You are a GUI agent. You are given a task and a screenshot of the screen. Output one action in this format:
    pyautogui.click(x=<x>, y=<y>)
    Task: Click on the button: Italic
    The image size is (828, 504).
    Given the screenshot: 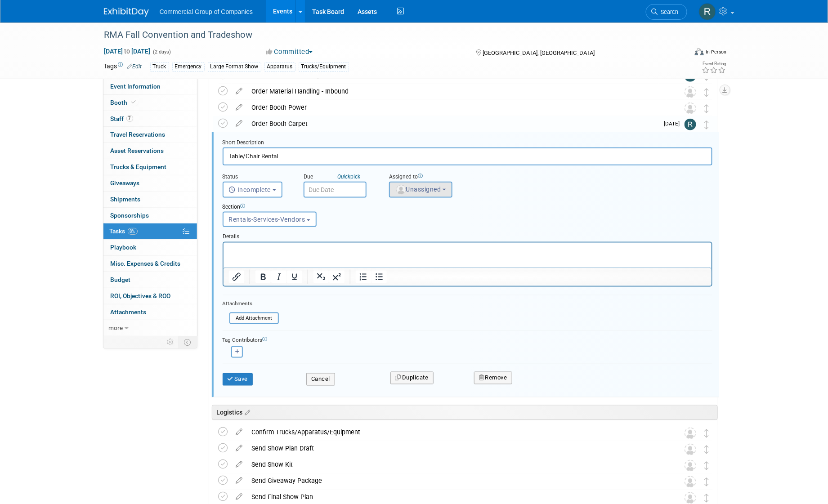 What is the action you would take?
    pyautogui.click(x=279, y=277)
    